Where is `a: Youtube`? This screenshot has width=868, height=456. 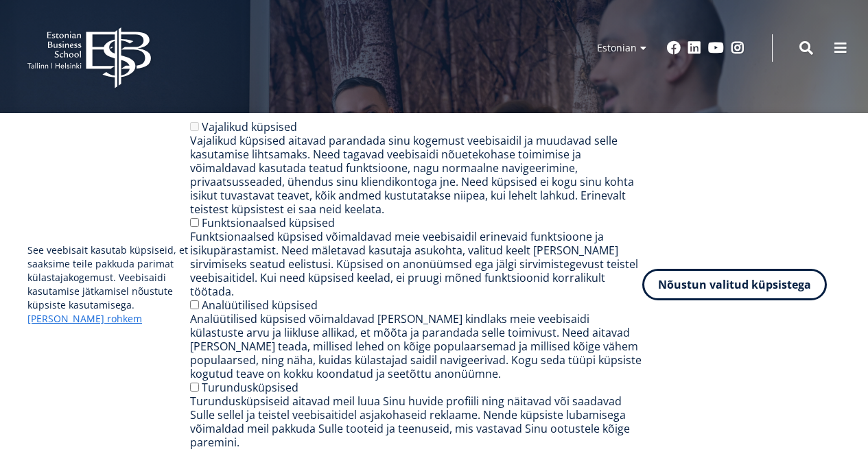 a: Youtube is located at coordinates (716, 48).